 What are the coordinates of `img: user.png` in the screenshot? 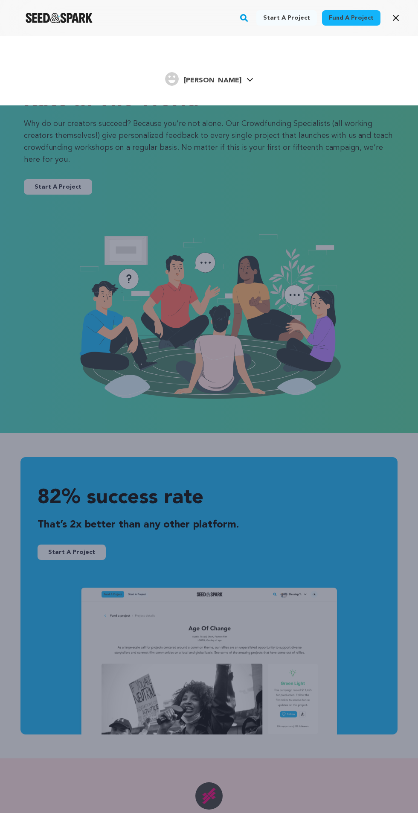 It's located at (172, 79).